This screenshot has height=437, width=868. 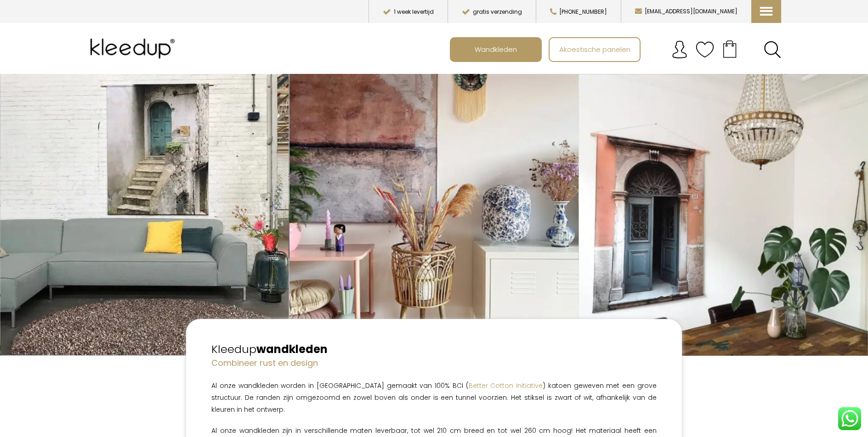 I want to click on a: Search, so click(x=772, y=49).